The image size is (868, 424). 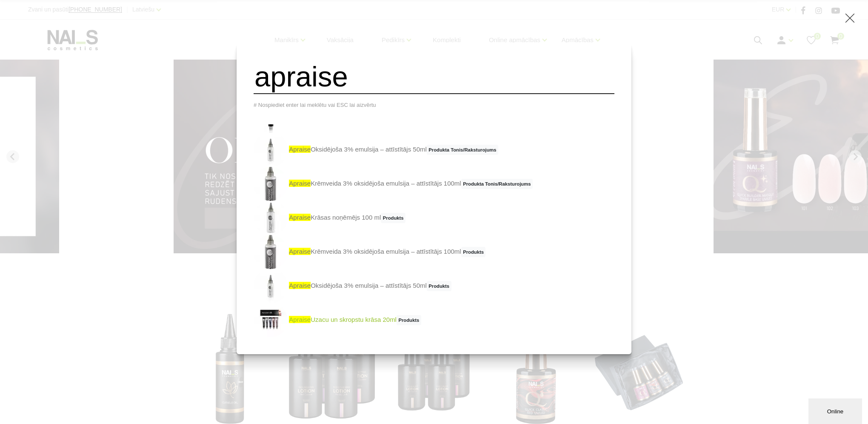 I want to click on span: # Nospiediet enter lai meklētu vai ESC lai aizvērtu, so click(x=315, y=105).